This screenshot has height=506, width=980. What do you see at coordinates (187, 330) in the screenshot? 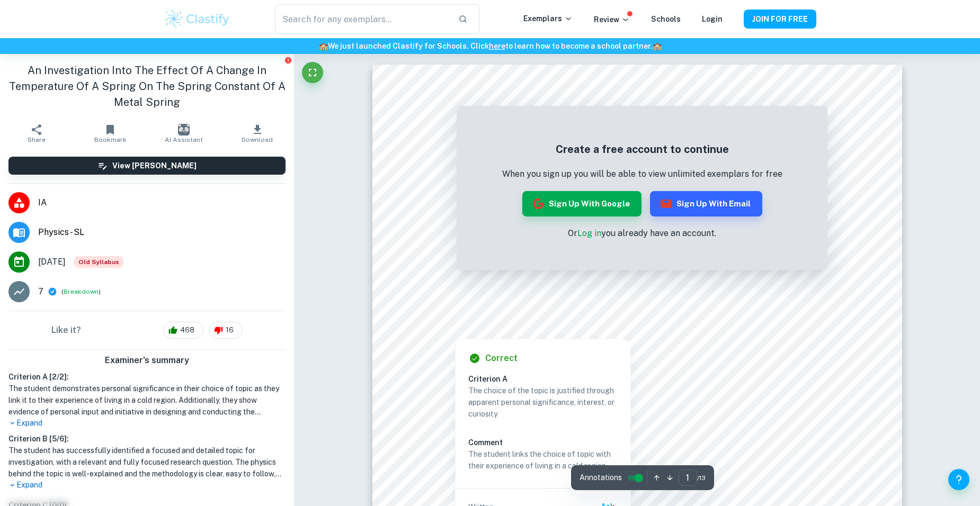
I see `span: 468` at bounding box center [187, 330].